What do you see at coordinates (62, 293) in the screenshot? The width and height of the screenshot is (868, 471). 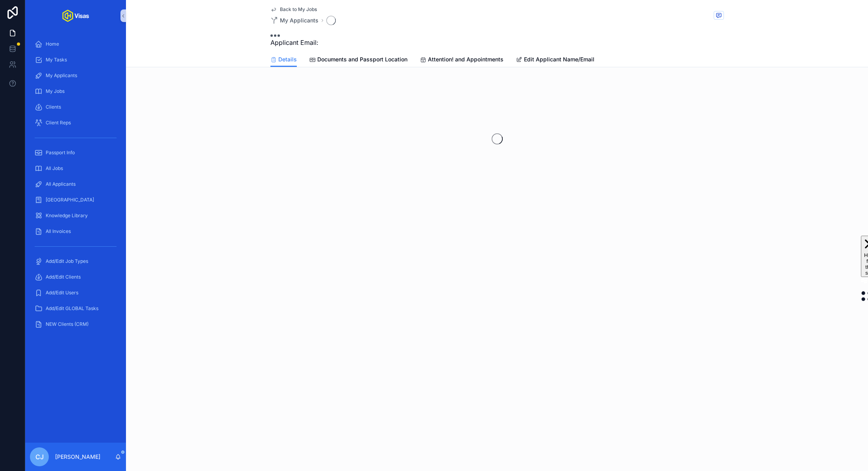 I see `span: Add/Edit Users` at bounding box center [62, 293].